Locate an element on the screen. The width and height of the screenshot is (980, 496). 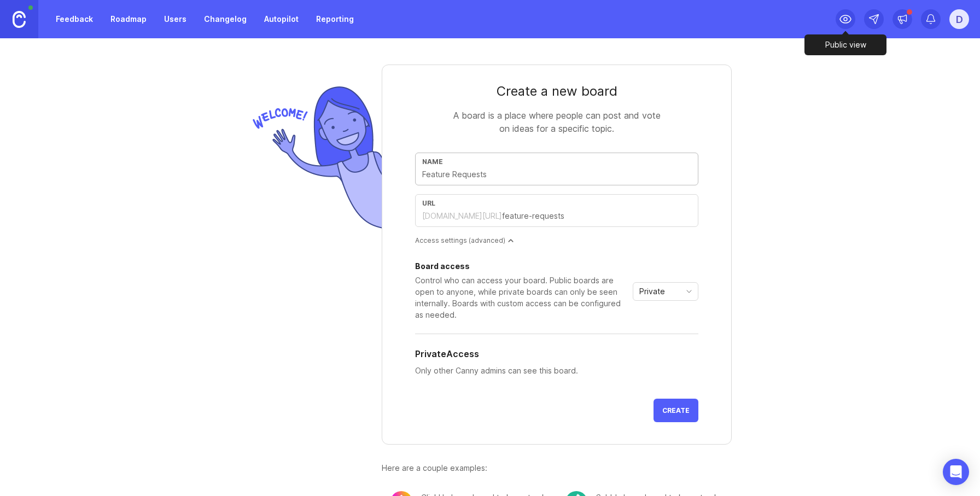
a: Feedback is located at coordinates (75, 19).